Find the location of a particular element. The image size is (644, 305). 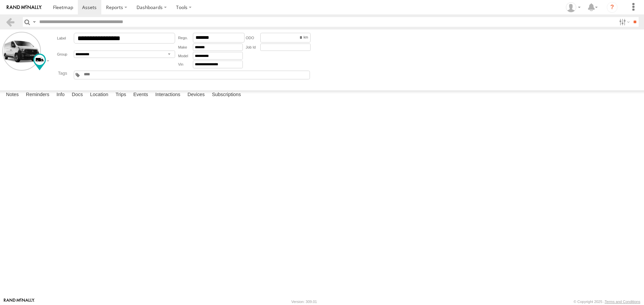

label: Devices is located at coordinates (196, 95).